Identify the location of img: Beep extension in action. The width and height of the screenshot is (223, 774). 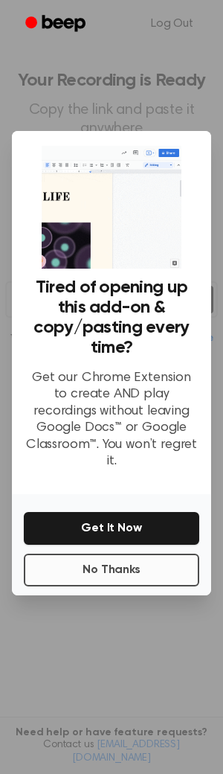
(112, 207).